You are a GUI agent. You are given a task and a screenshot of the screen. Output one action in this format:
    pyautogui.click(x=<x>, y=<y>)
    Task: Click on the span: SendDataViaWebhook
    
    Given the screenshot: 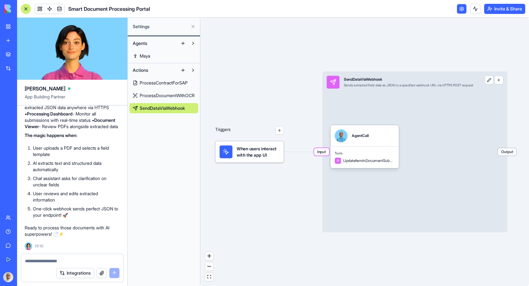 What is the action you would take?
    pyautogui.click(x=162, y=108)
    